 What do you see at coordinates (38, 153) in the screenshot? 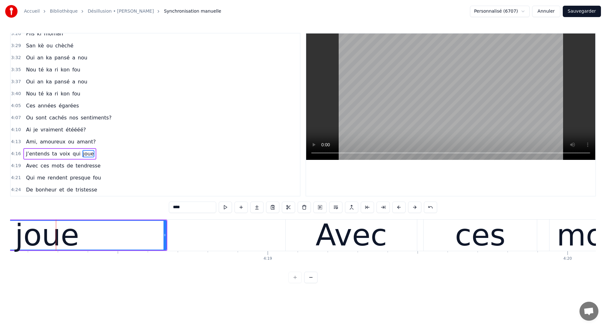
I see `span: J’entends` at bounding box center [38, 153].